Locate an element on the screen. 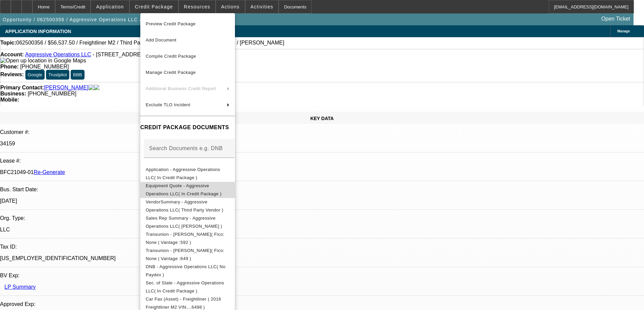 The image size is (644, 310). button: Transunion - Buss, Jeremy( Fico: None | Vantage :592 ) is located at coordinates (188, 239).